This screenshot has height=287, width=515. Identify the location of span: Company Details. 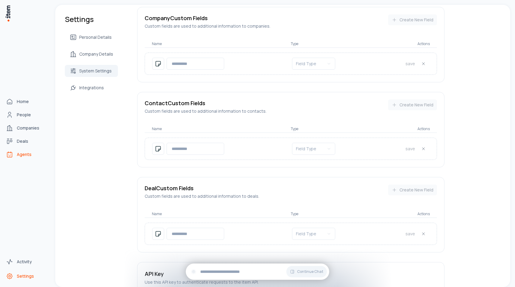
(96, 54).